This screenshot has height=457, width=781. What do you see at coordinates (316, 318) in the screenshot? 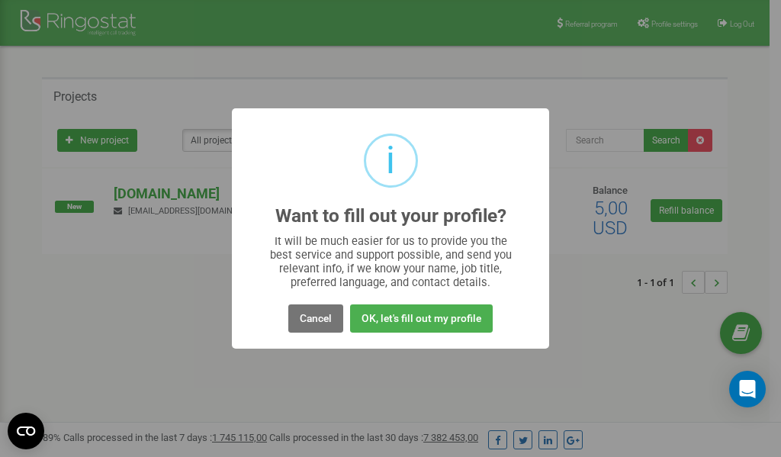
I see `button: Cancel` at bounding box center [316, 318].